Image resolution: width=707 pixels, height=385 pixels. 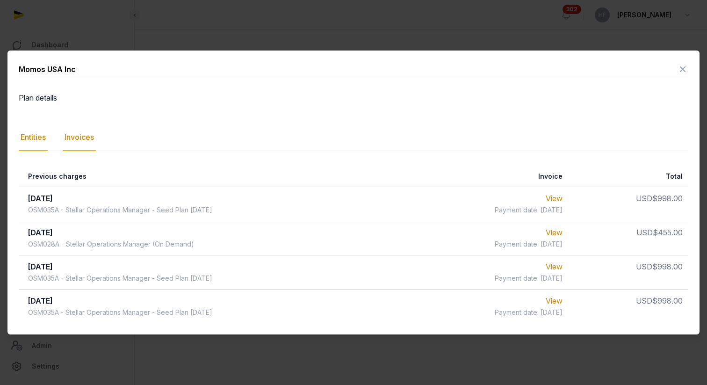 I want to click on div: Entities, so click(x=33, y=137).